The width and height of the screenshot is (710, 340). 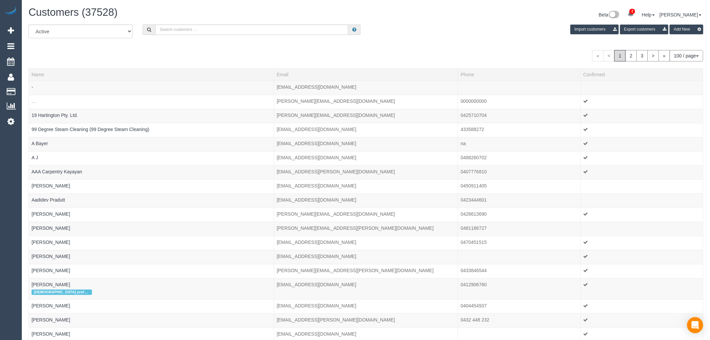 What do you see at coordinates (11, 11) in the screenshot?
I see `a: Automaid Logo` at bounding box center [11, 11].